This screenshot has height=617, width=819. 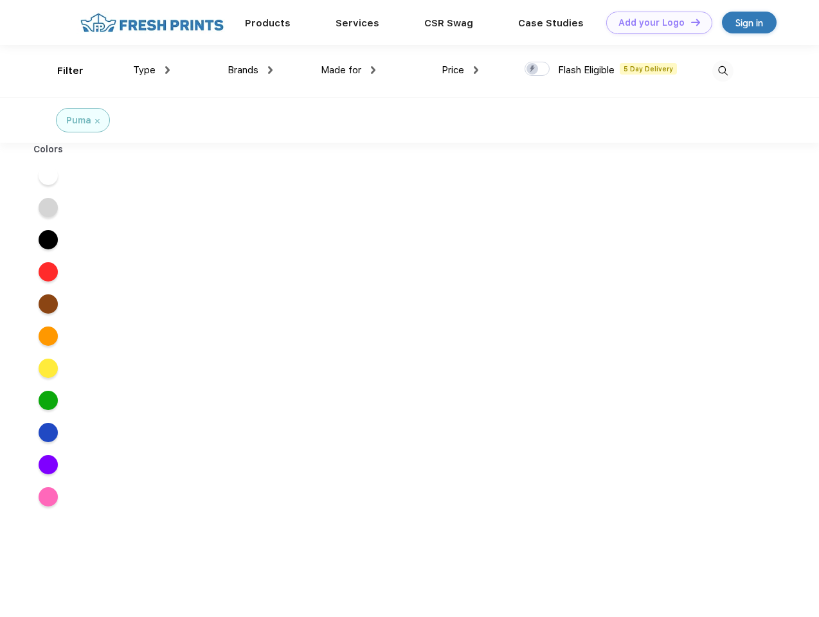 What do you see at coordinates (695, 22) in the screenshot?
I see `img: DT` at bounding box center [695, 22].